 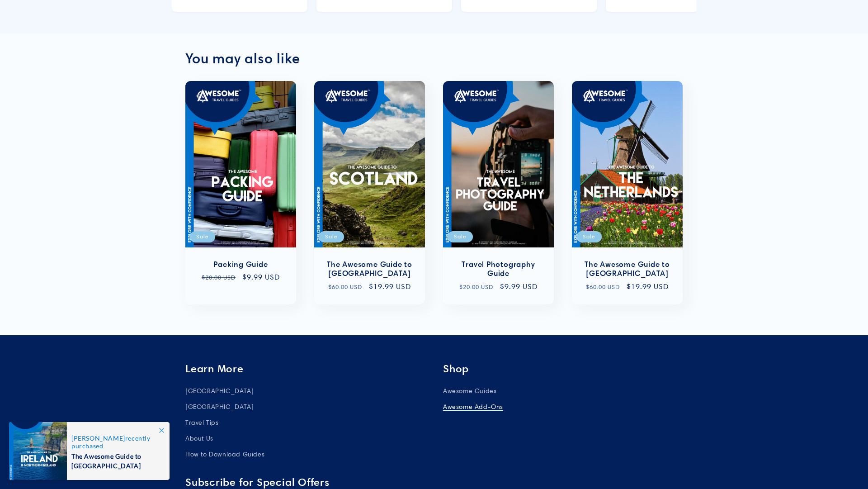 I want to click on a: Packing Guide, so click(x=241, y=264).